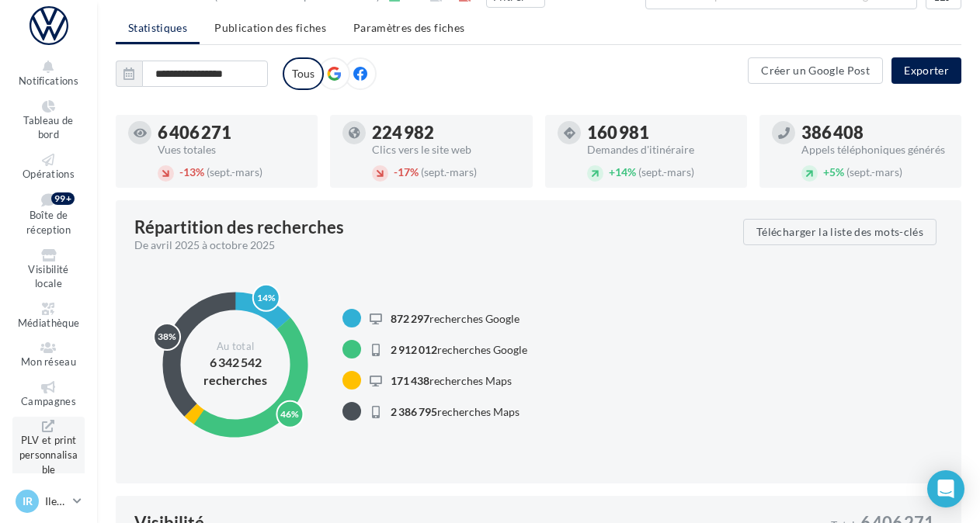 Image resolution: width=980 pixels, height=523 pixels. I want to click on div: Répartition des recherches, so click(239, 227).